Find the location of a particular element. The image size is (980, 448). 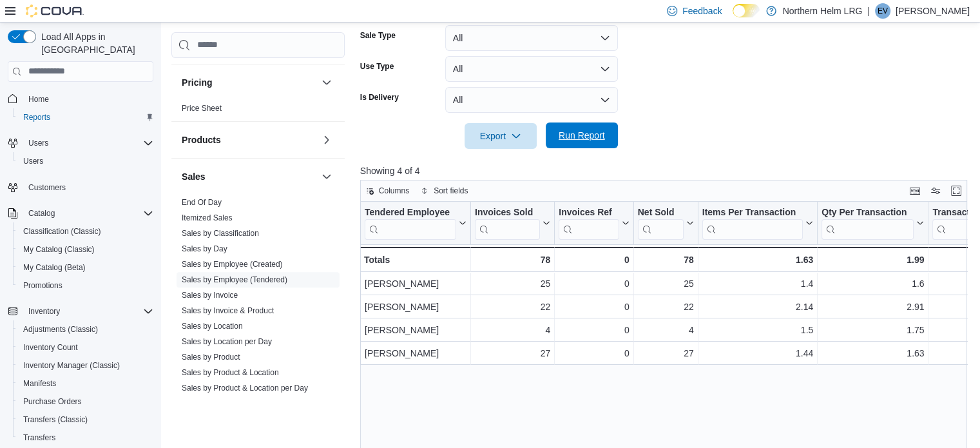

img: Cova is located at coordinates (55, 11).